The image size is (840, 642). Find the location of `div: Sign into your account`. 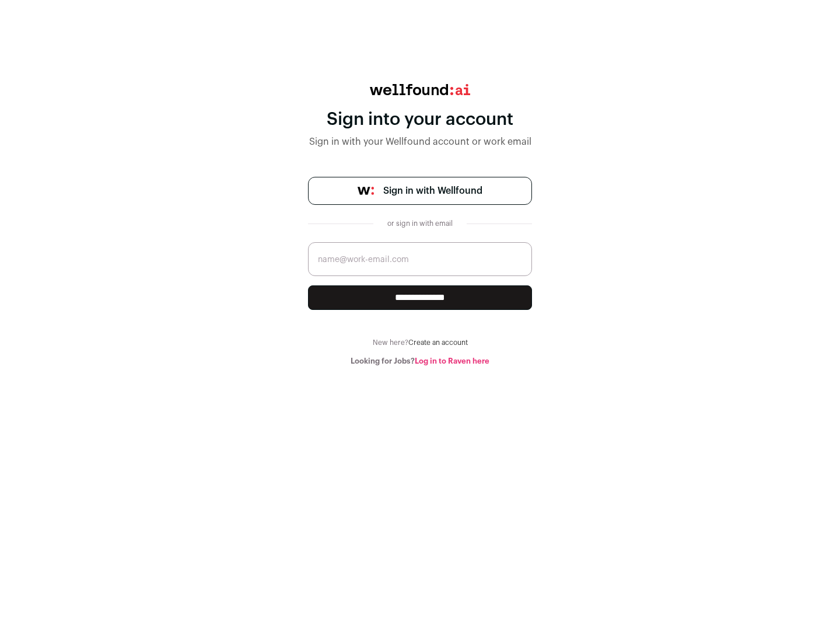

div: Sign into your account is located at coordinates (420, 120).